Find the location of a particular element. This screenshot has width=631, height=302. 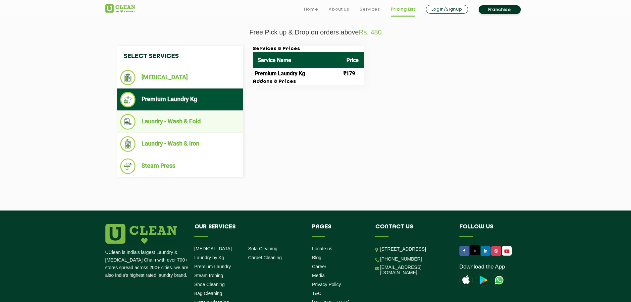

li: Premium Laundry Kg is located at coordinates (180, 99).